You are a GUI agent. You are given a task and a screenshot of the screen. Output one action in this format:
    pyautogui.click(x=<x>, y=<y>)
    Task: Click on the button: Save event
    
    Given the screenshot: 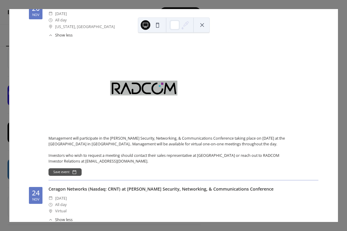 What is the action you would take?
    pyautogui.click(x=65, y=172)
    